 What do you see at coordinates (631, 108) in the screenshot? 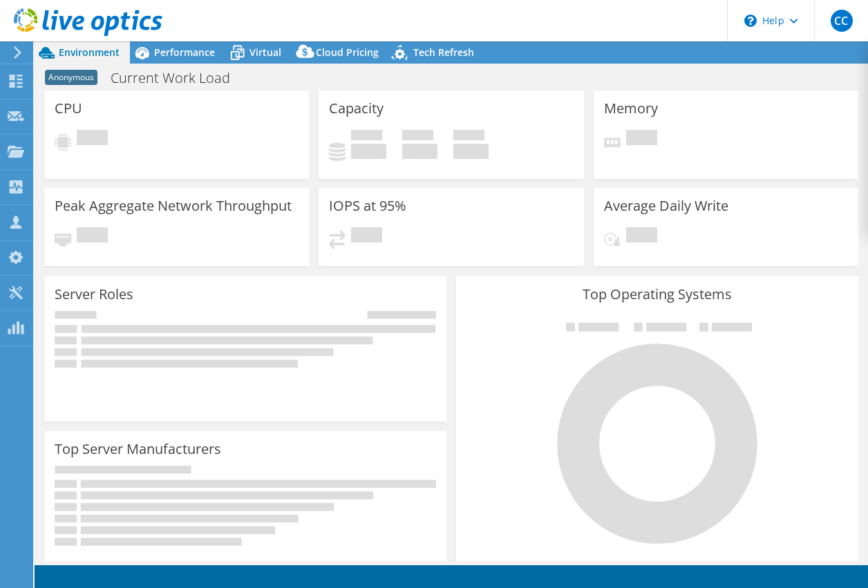
I see `h3: Memory` at bounding box center [631, 108].